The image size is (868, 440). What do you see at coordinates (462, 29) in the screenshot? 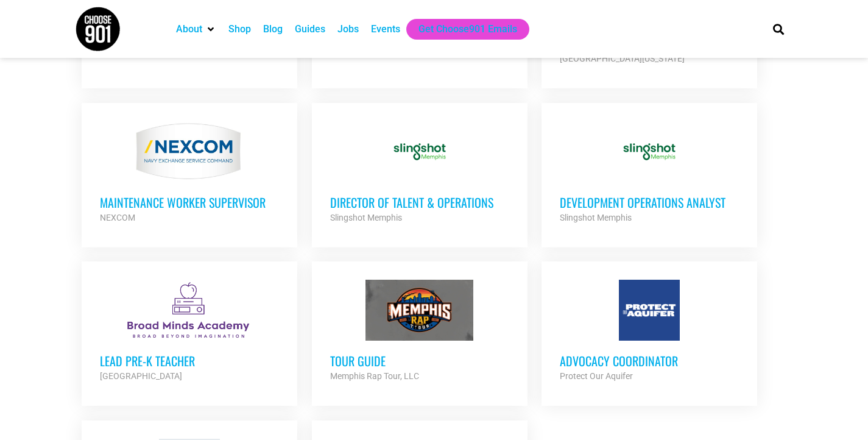
I see `nav: Main nav` at bounding box center [462, 29].